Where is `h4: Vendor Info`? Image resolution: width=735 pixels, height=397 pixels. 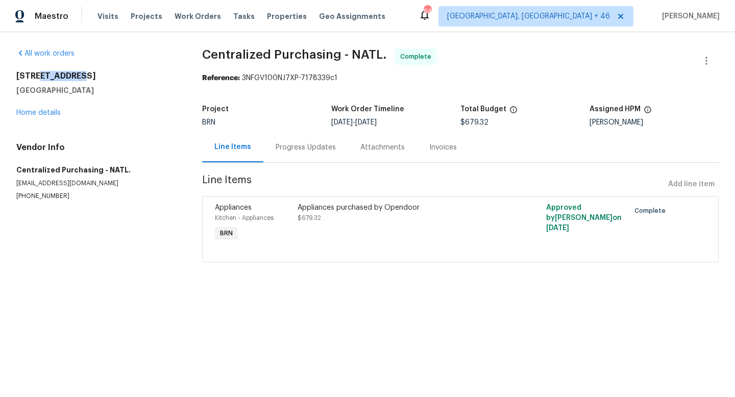
h4: Vendor Info is located at coordinates (97, 147).